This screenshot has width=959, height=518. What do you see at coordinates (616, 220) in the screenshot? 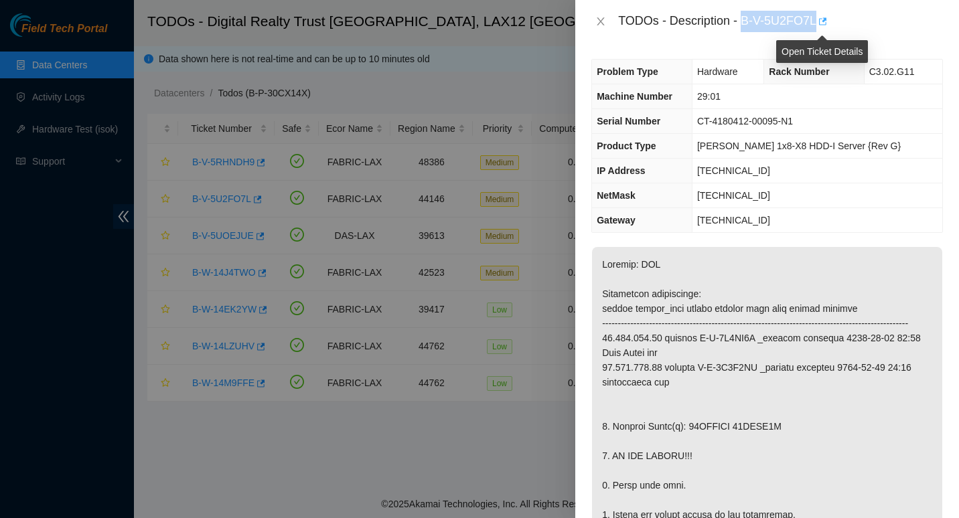
I see `span: Gateway` at bounding box center [616, 220].